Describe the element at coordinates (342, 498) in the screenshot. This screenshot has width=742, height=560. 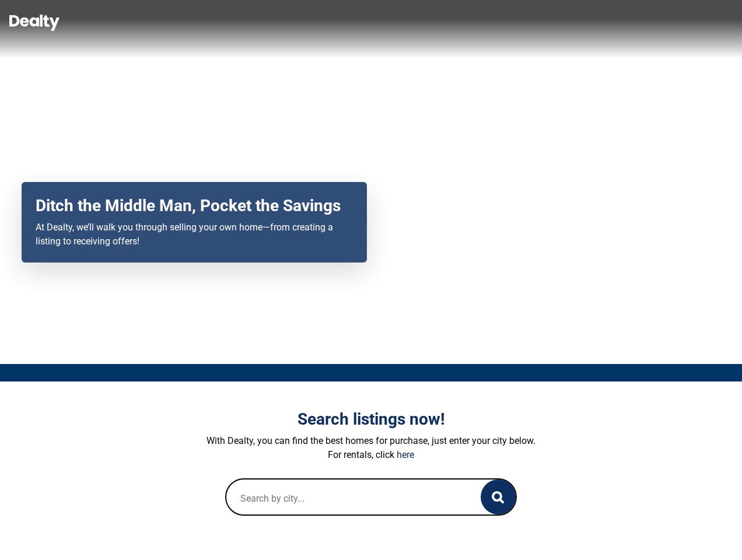
I see `input: Search by city...` at that location.